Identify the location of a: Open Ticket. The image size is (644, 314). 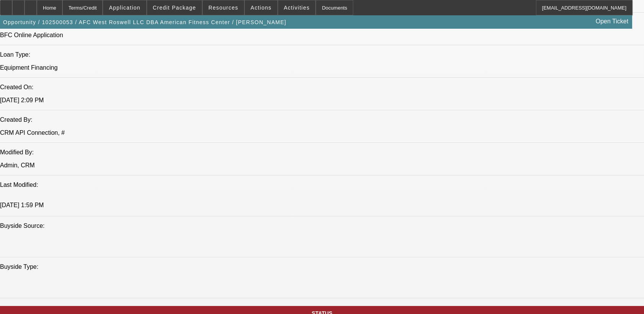
(612, 21).